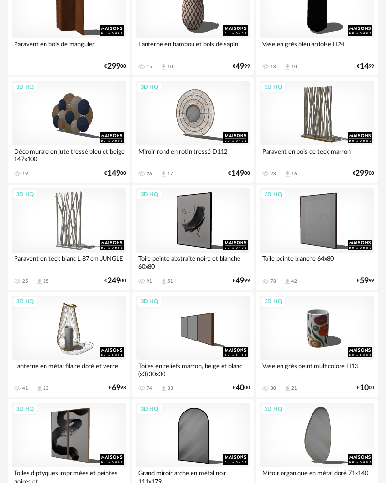 This screenshot has width=386, height=483. What do you see at coordinates (25, 174) in the screenshot?
I see `div: 19` at bounding box center [25, 174].